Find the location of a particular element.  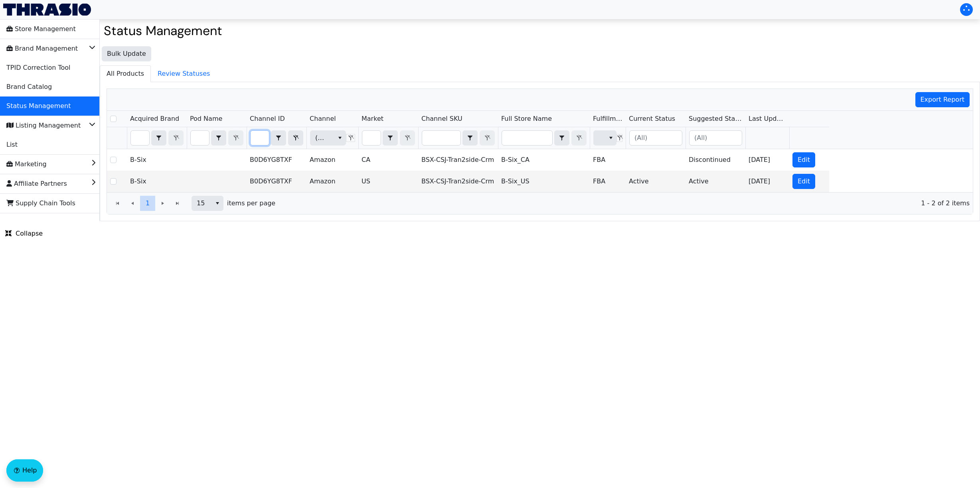

span: Supply Chain Tools is located at coordinates (41, 203).